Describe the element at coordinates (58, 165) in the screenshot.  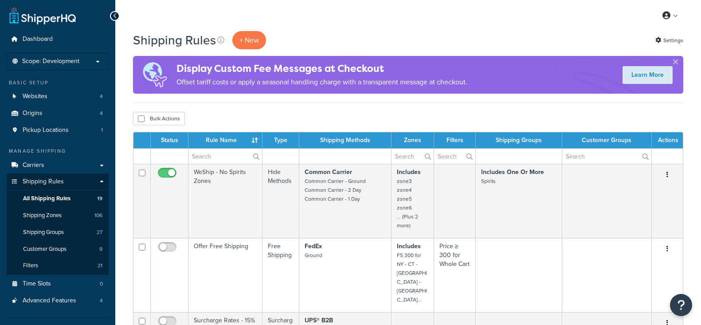
I see `a: Carriers` at that location.